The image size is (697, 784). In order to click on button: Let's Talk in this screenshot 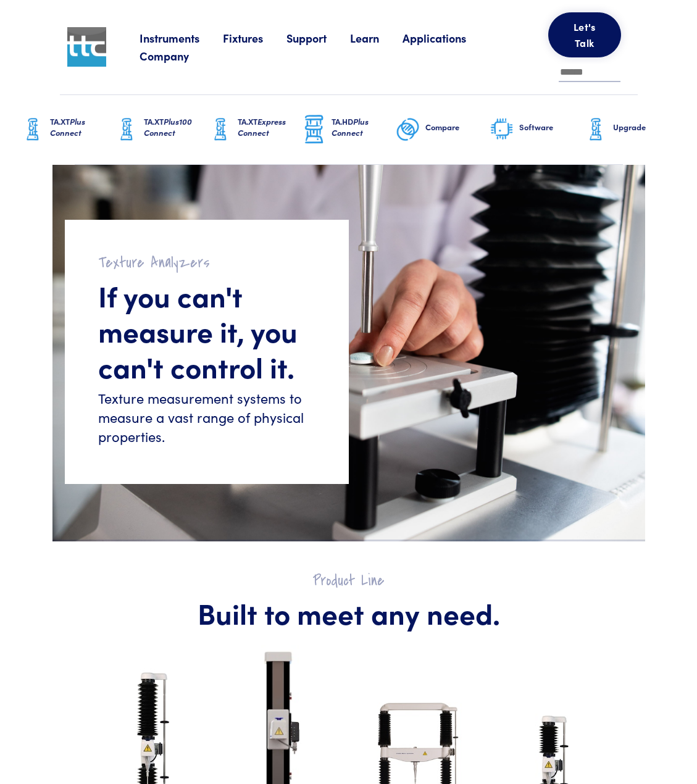, I will do `click(585, 34)`.